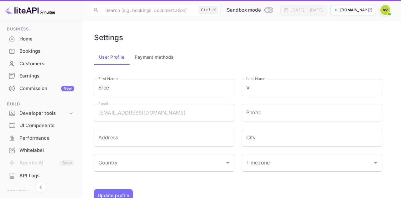  What do you see at coordinates (386, 10) in the screenshot?
I see `img: Sree V` at bounding box center [386, 10].